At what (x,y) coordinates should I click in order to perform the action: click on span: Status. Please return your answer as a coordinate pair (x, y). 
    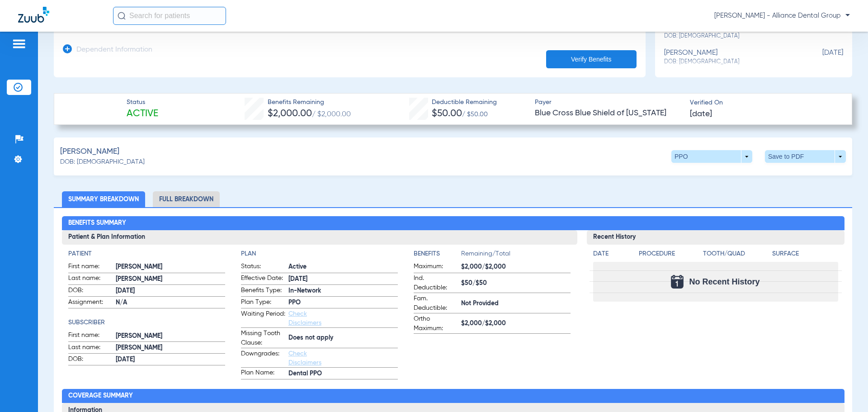
    Looking at the image, I should click on (142, 102).